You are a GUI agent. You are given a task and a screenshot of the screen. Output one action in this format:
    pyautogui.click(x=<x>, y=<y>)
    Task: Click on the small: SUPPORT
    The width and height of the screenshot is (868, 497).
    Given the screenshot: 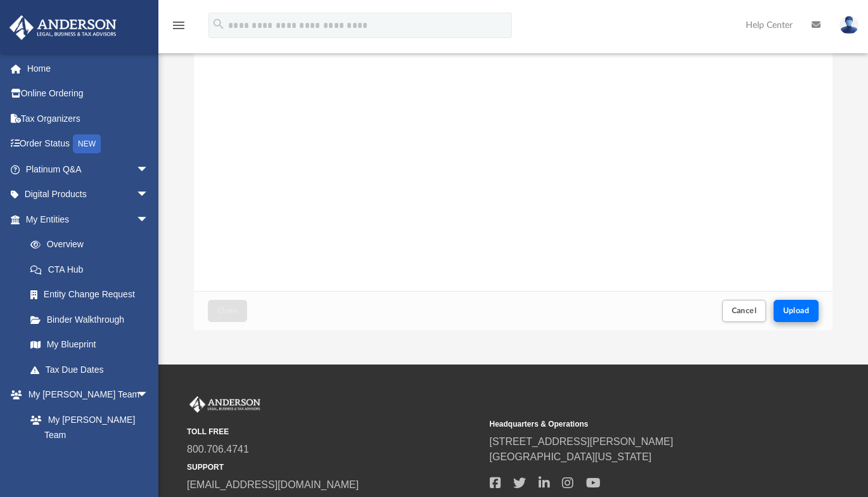 What is the action you would take?
    pyautogui.click(x=334, y=467)
    